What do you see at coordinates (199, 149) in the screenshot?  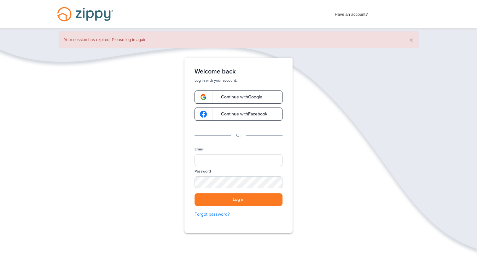 I see `label: Email` at bounding box center [199, 149].